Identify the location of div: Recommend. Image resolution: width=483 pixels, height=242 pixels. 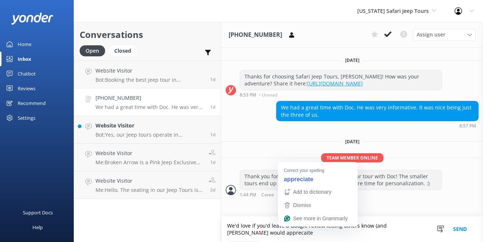
(32, 103).